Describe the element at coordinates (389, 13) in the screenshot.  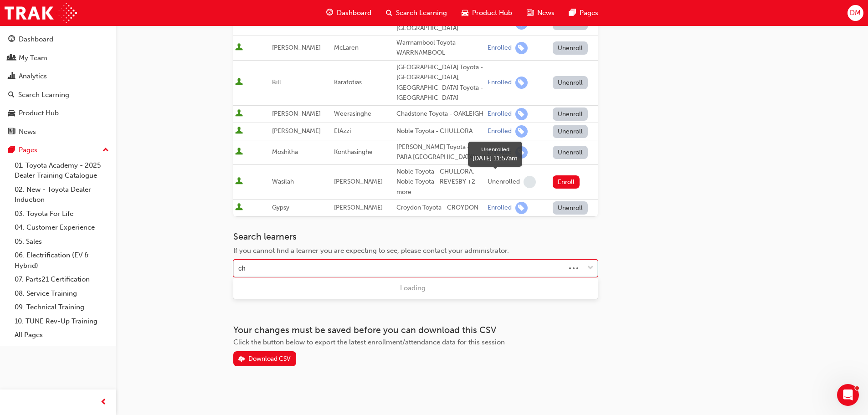
I see `span: search-icon` at that location.